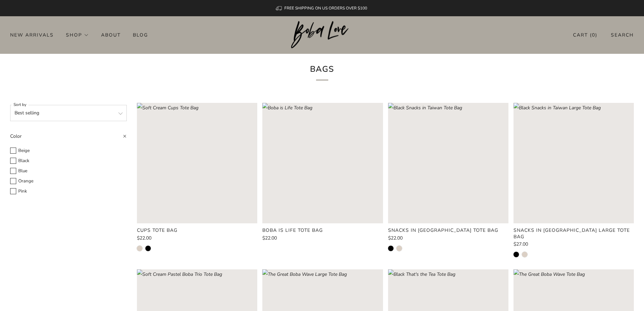 Image resolution: width=644 pixels, height=311 pixels. What do you see at coordinates (322, 35) in the screenshot?
I see `img: Boba Love` at bounding box center [322, 35].